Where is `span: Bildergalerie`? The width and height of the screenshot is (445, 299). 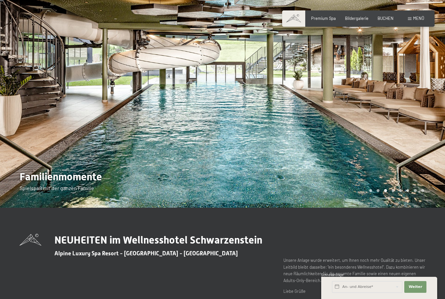
span: Bildergalerie is located at coordinates (356, 18).